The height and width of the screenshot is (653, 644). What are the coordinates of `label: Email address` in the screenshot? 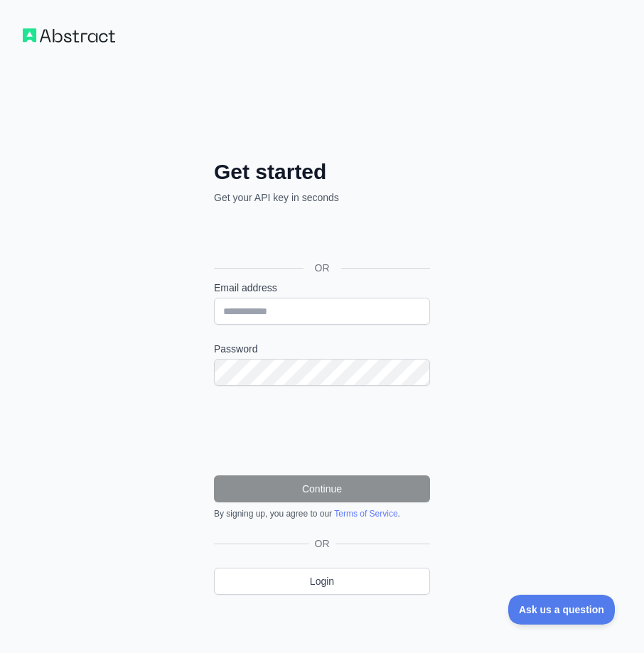 It's located at (322, 288).